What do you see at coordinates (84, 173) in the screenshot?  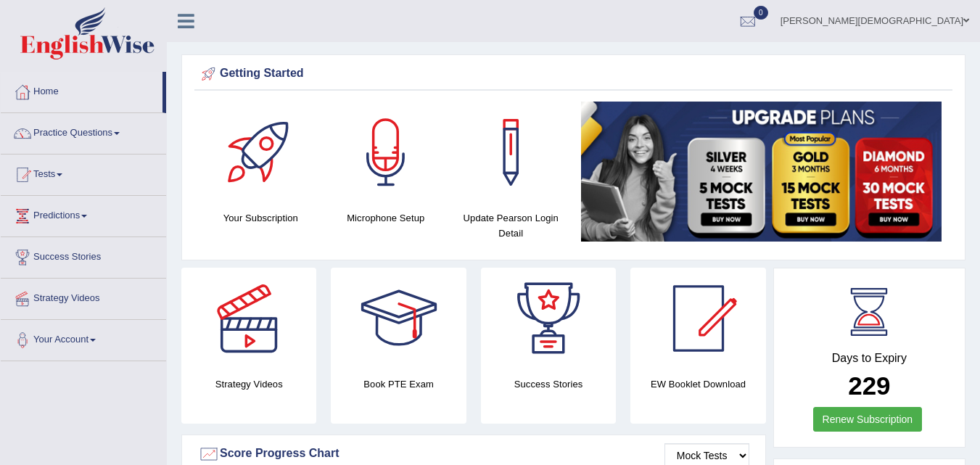 I see `a: Tests` at bounding box center [84, 173].